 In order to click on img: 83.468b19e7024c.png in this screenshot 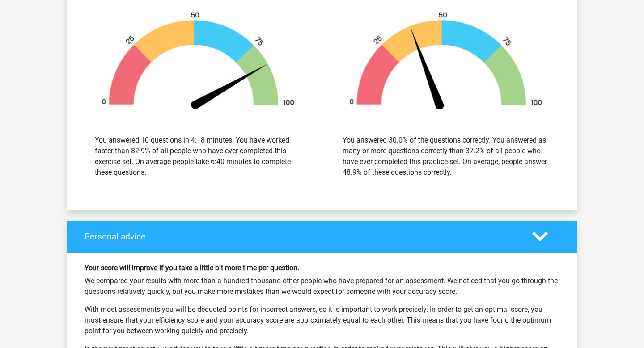, I will do `click(198, 62)`.